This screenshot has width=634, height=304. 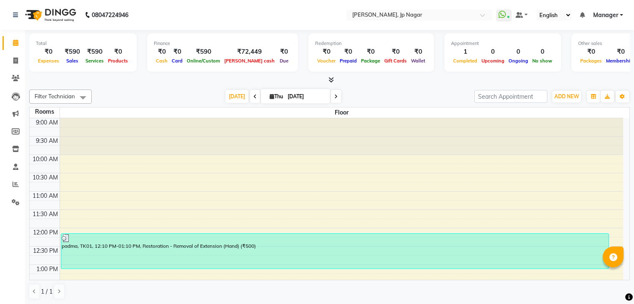 I want to click on input: 2025-09-04, so click(x=306, y=97).